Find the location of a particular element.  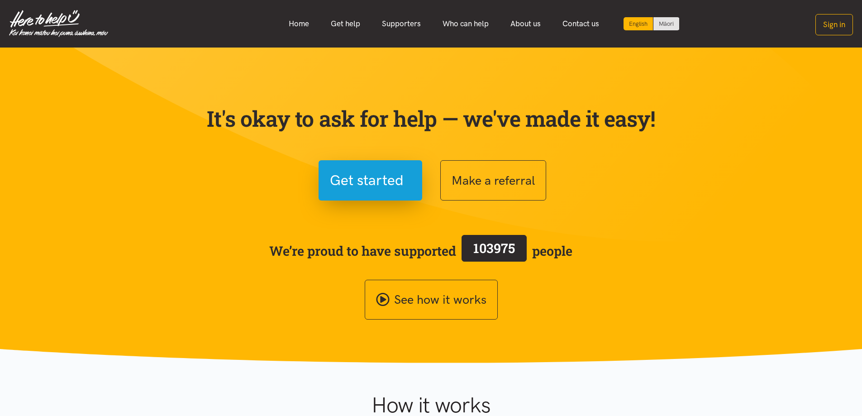

button: Make a referral is located at coordinates (493, 180).